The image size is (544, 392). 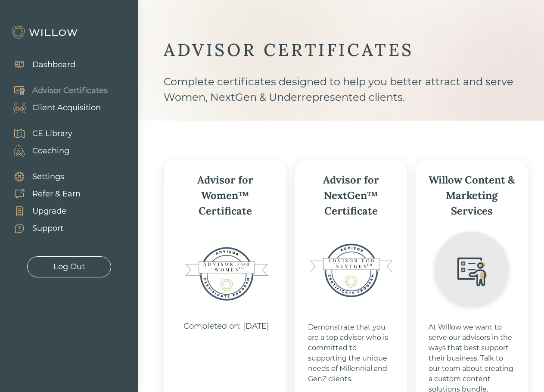 I want to click on div: Complete certificates designed to help you better attract and serve Women, NextGen & Underreprese..., so click(x=341, y=97).